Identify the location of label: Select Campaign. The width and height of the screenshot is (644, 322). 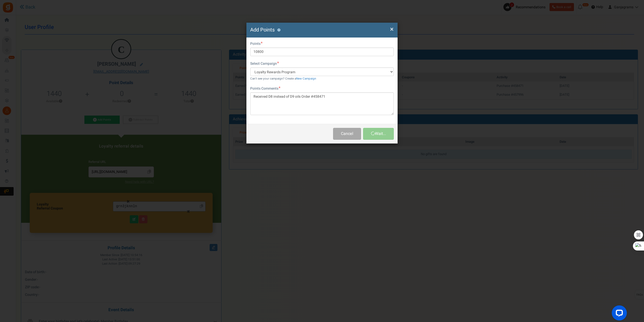
(264, 64).